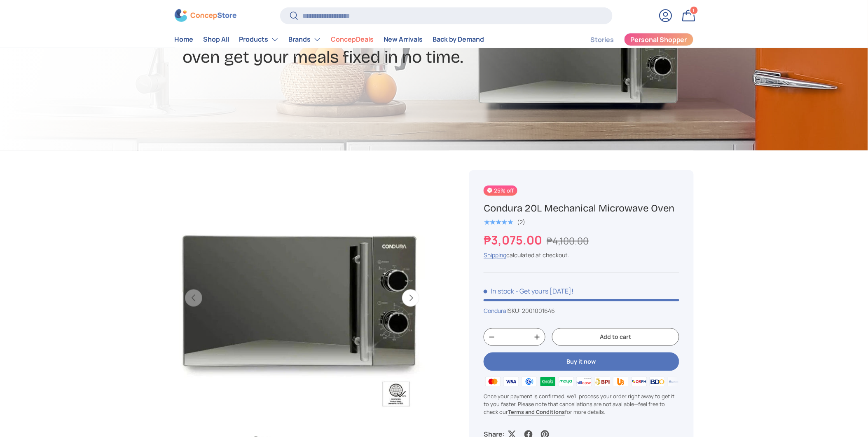 This screenshot has width=868, height=437. Describe the element at coordinates (566, 382) in the screenshot. I see `img: maya` at that location.